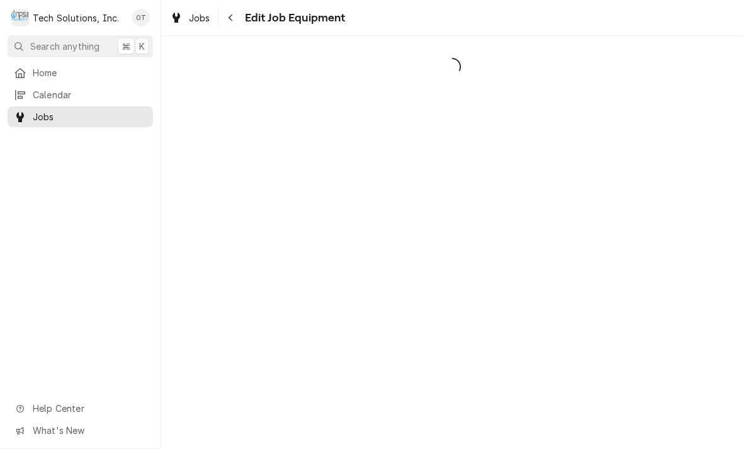  Describe the element at coordinates (80, 72) in the screenshot. I see `a: Home` at that location.